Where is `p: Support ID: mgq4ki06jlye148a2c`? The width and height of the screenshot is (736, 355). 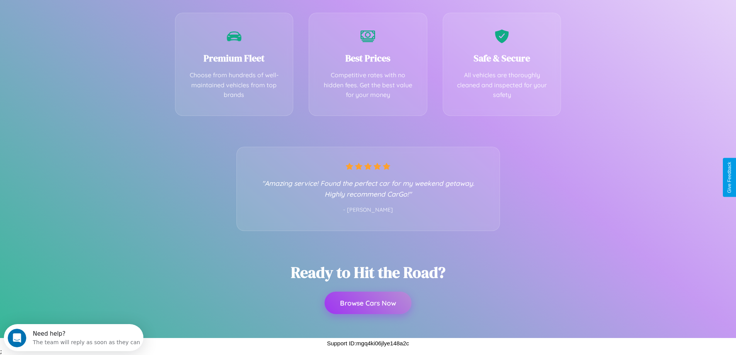 p: Support ID: mgq4ki06jlye148a2c is located at coordinates (368, 343).